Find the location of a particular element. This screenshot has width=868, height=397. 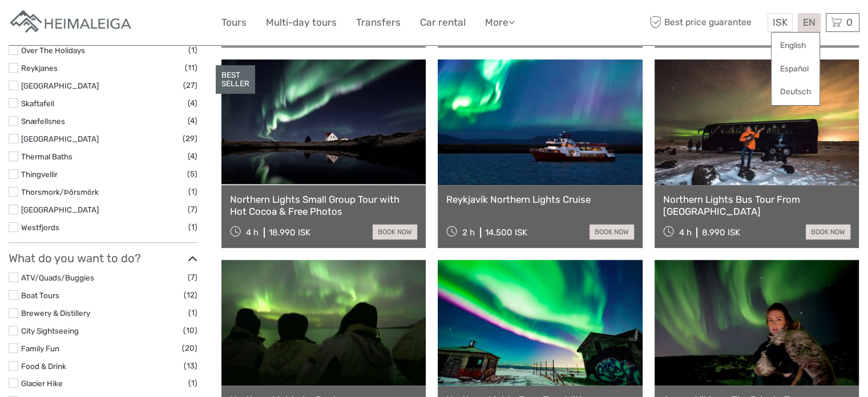

a: Thermal Baths is located at coordinates (47, 156).